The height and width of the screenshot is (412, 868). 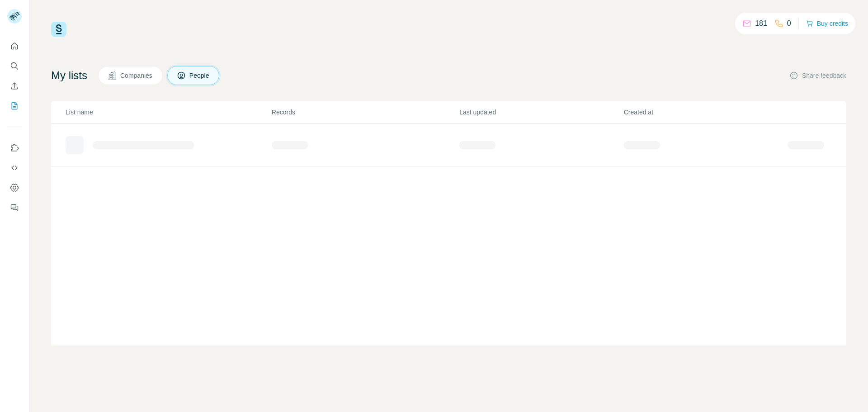 What do you see at coordinates (59, 29) in the screenshot?
I see `img: Surfe Logo` at bounding box center [59, 29].